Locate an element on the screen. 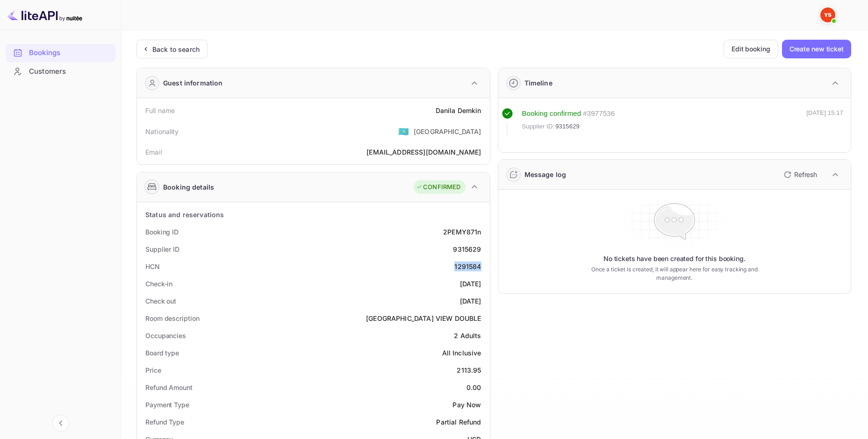 The height and width of the screenshot is (439, 868). div: Booking confirmed is located at coordinates (551, 114).